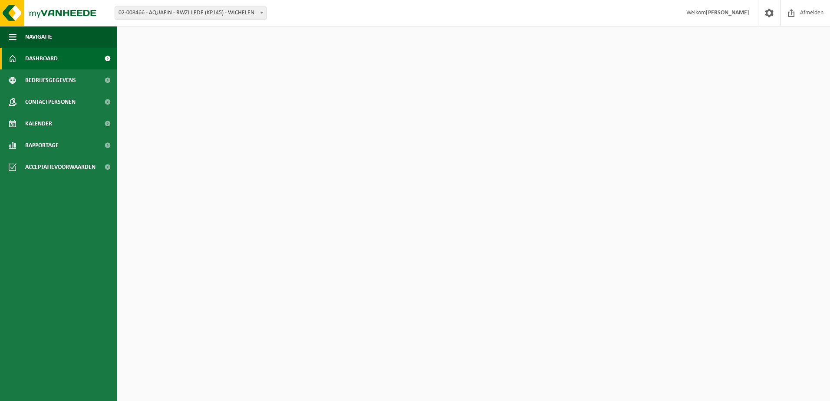 The width and height of the screenshot is (830, 401). What do you see at coordinates (50, 80) in the screenshot?
I see `span: Bedrijfsgegevens` at bounding box center [50, 80].